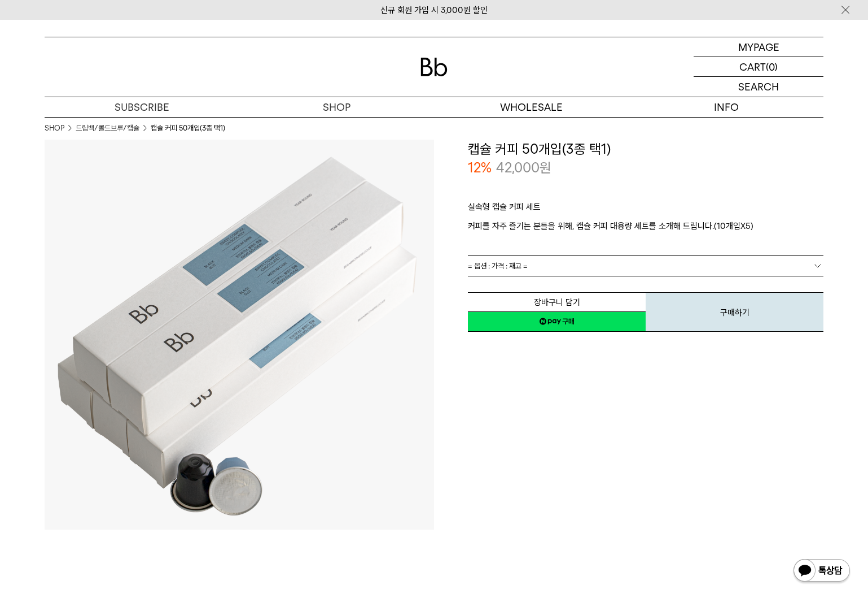 This screenshot has width=868, height=602. What do you see at coordinates (142, 107) in the screenshot?
I see `a: SUBSCRIBE` at bounding box center [142, 107].